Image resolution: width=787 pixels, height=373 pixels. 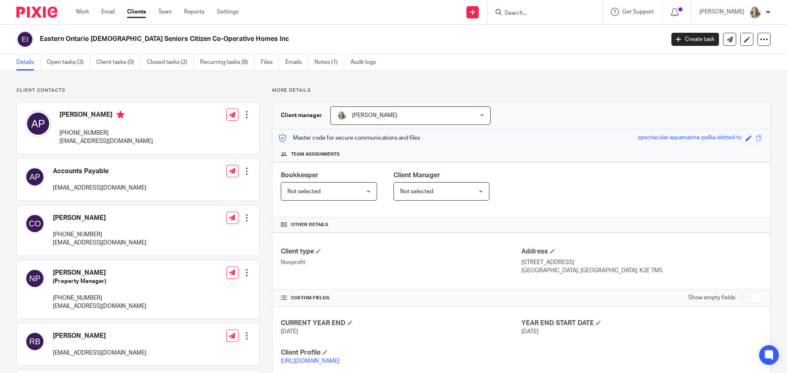 What do you see at coordinates (227, 62) in the screenshot?
I see `a: Recurring tasks (8)` at bounding box center [227, 62].